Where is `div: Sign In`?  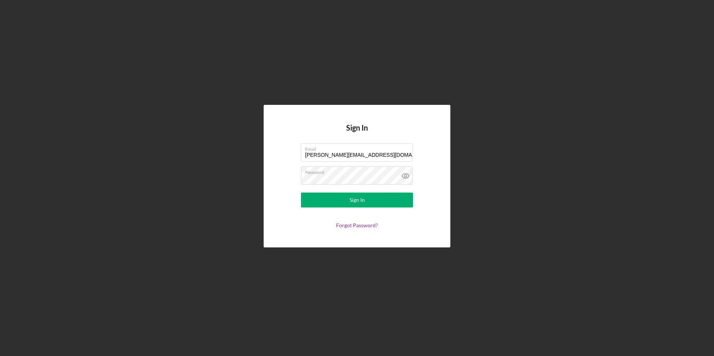 div: Sign In is located at coordinates (357, 200).